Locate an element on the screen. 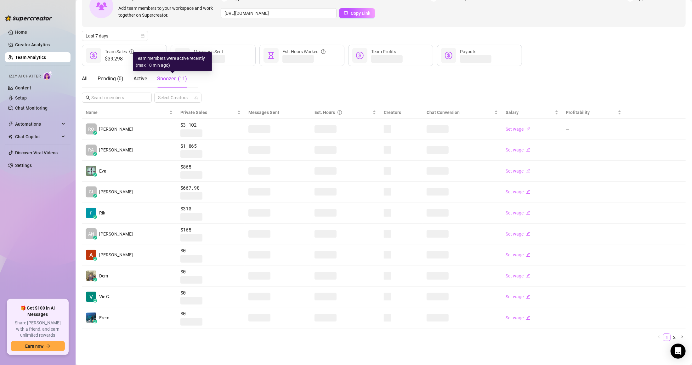  div: Team members were active recently (max 10 min ago) is located at coordinates (172, 62).